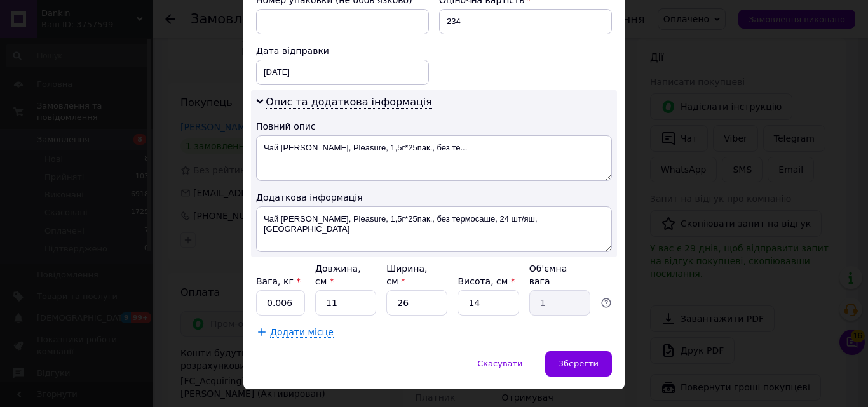 This screenshot has width=868, height=407. What do you see at coordinates (338, 275) in the screenshot?
I see `label: Довжина, см` at bounding box center [338, 275].